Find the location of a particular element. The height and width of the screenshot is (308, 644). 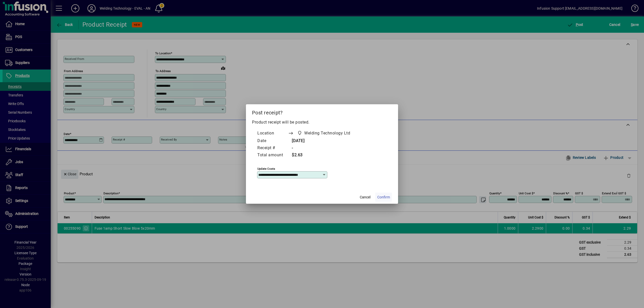

p: Product receipt will be posted. is located at coordinates (322, 123).